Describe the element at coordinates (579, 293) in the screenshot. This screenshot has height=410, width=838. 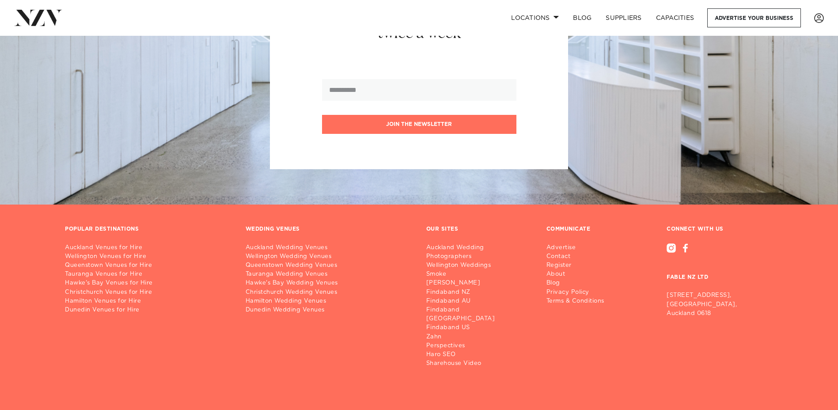
I see `a: Privacy Policy` at that location.